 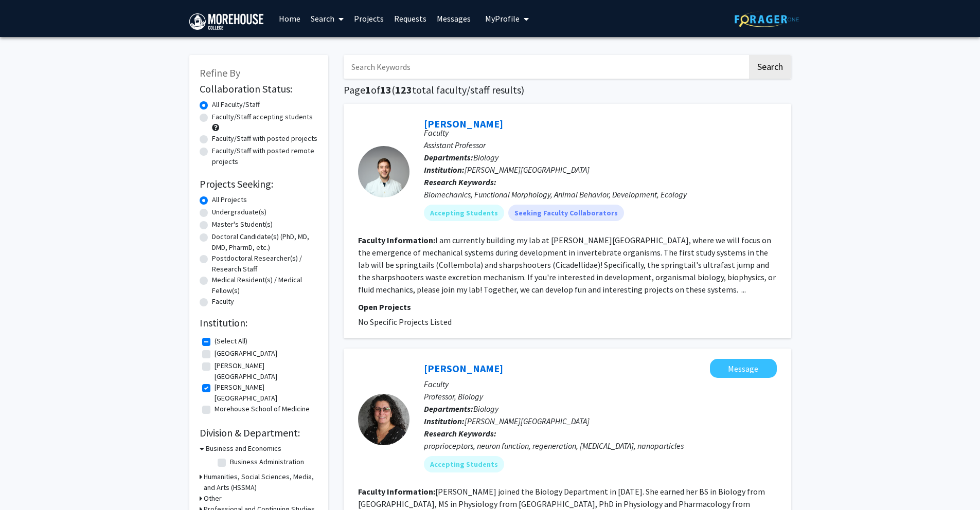 What do you see at coordinates (223, 301) in the screenshot?
I see `label: Faculty` at bounding box center [223, 301].